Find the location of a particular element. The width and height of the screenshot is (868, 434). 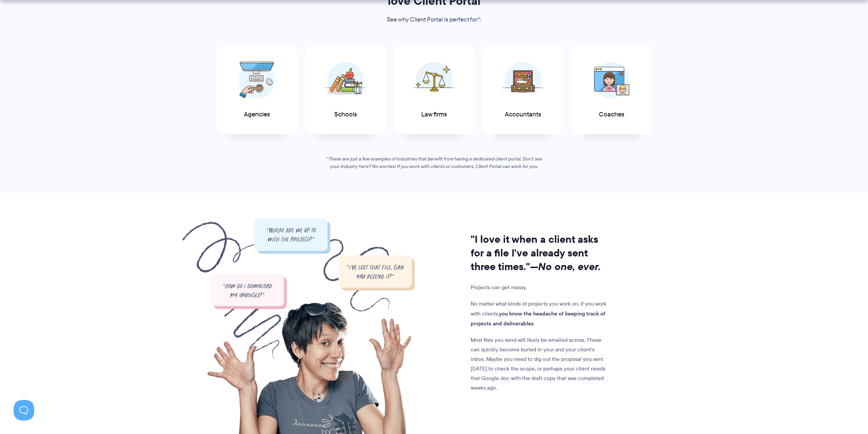

a: Schools is located at coordinates (346, 89).